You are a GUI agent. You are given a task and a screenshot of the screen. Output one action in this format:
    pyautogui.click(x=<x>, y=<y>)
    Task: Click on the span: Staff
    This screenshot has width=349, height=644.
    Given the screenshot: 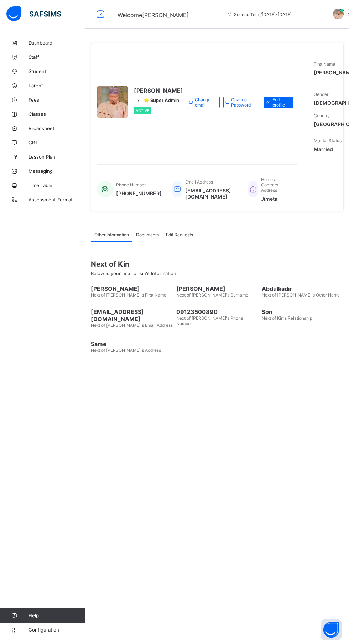 What is the action you would take?
    pyautogui.click(x=57, y=57)
    